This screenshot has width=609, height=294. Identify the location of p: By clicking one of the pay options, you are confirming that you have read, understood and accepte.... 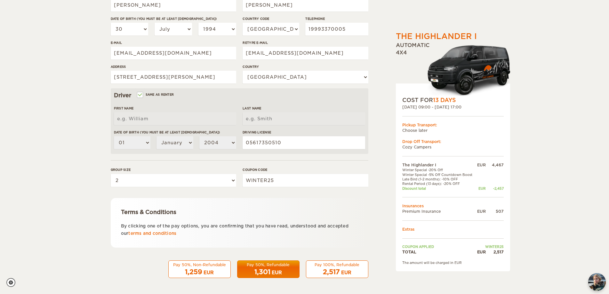
(239, 230).